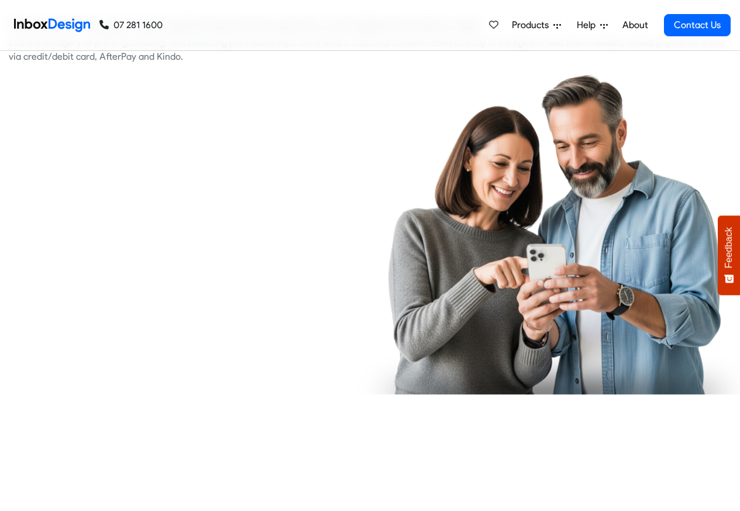  Describe the element at coordinates (635, 25) in the screenshot. I see `a: About` at that location.